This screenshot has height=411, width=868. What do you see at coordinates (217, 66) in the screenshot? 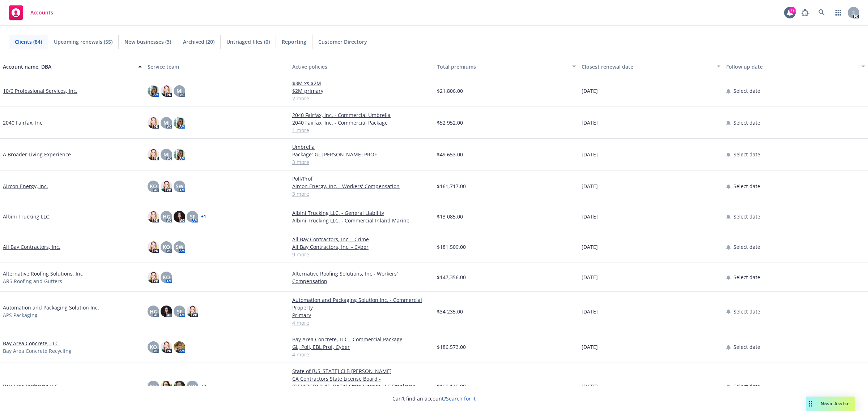
I see `button: Service team` at bounding box center [217, 66].